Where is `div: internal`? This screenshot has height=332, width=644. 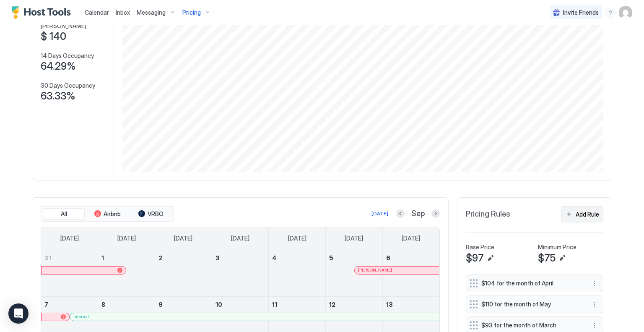 div: internal is located at coordinates (255, 316).